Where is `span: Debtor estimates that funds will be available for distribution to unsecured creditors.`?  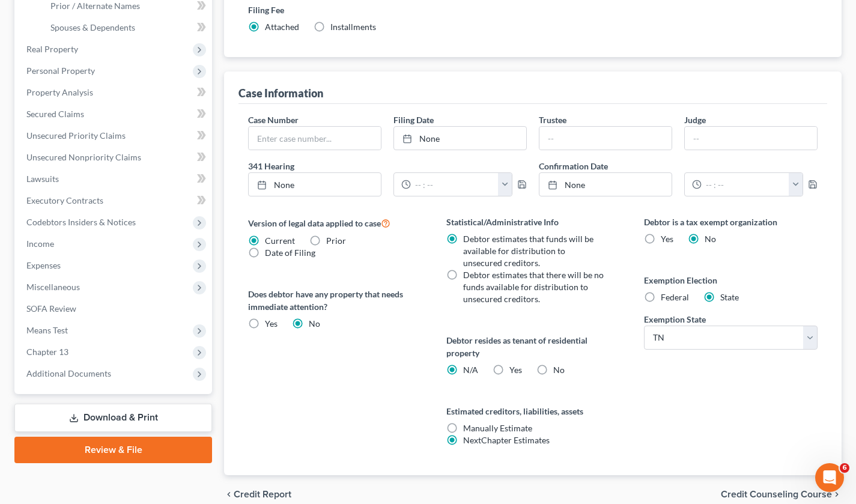 span: Debtor estimates that funds will be available for distribution to unsecured creditors. is located at coordinates (528, 251).